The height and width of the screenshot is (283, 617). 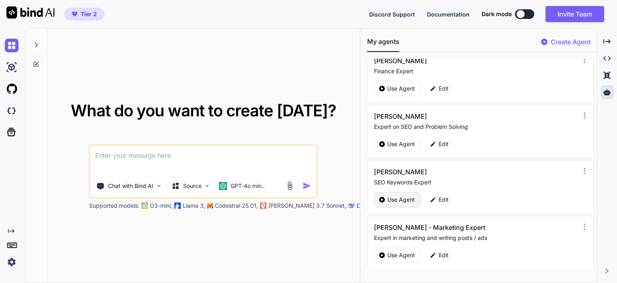 What do you see at coordinates (84, 14) in the screenshot?
I see `button: premiumTier 2` at bounding box center [84, 14].